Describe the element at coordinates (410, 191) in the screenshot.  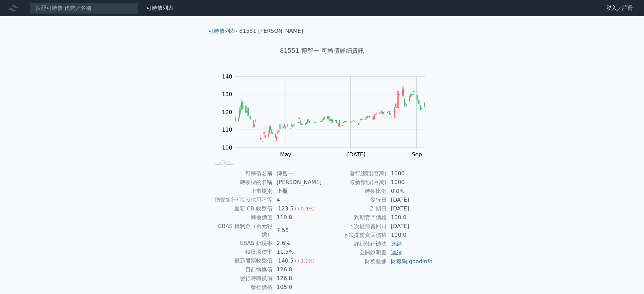
I see `td: 0.0%` at that location.